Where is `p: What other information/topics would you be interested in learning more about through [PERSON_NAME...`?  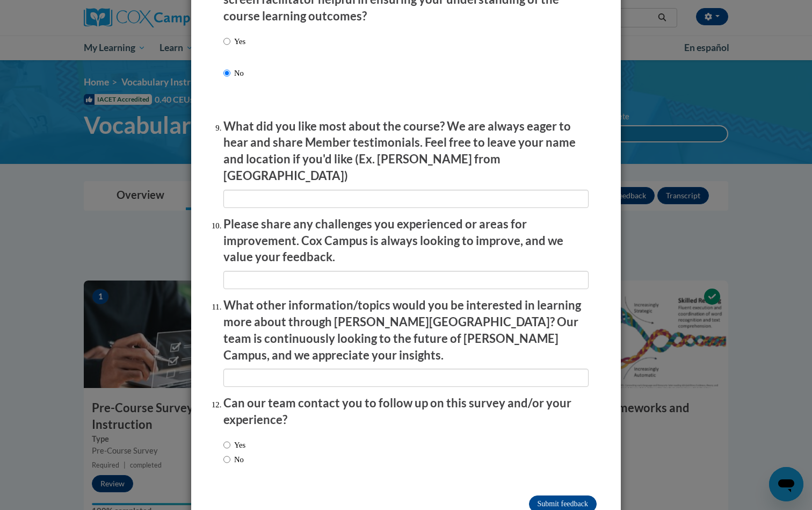
p: What other information/topics would you be interested in learning more about through [PERSON_NAME... is located at coordinates (406, 330).